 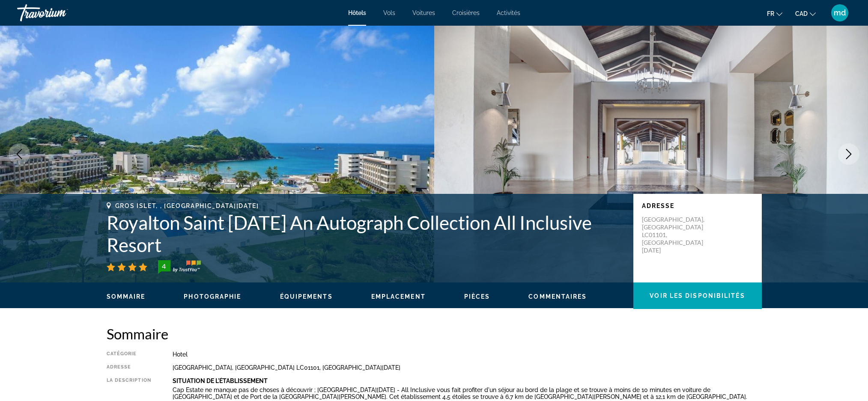 I want to click on button: Emplacement, so click(x=398, y=297).